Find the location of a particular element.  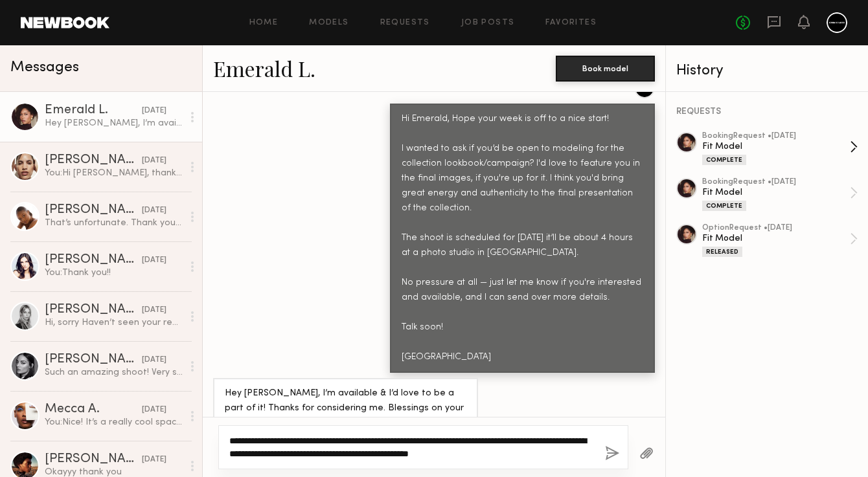

a: Models is located at coordinates (328, 23).